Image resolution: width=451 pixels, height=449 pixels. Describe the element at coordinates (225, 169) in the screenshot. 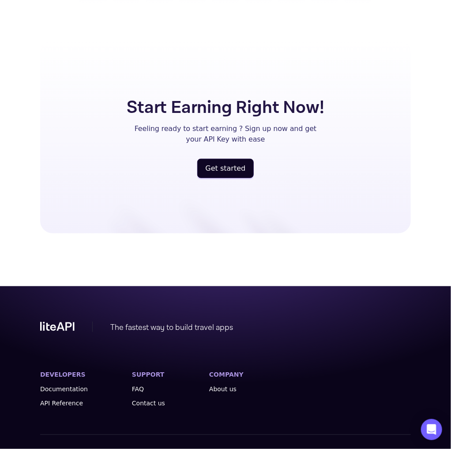

I see `a: register` at that location.